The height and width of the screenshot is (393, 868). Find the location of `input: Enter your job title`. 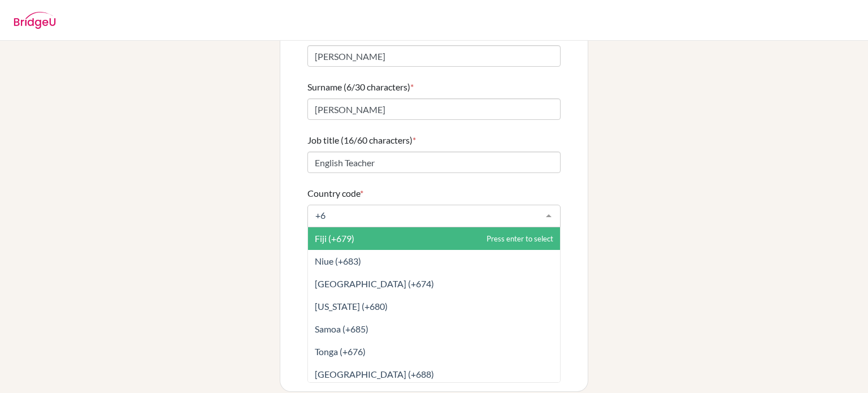

input: Enter your job title is located at coordinates (434, 162).